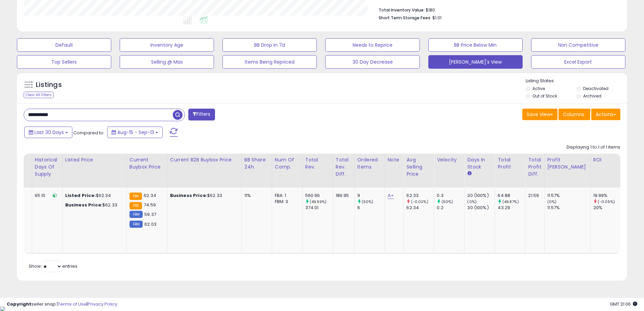 The height and width of the screenshot is (311, 644). Describe the element at coordinates (317, 163) in the screenshot. I see `div: Total Rev.` at that location.